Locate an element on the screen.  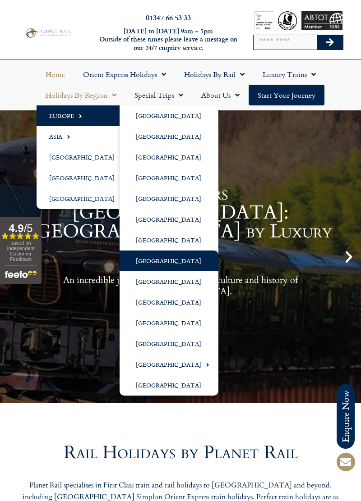
a: Start your Journey is located at coordinates (286, 95).